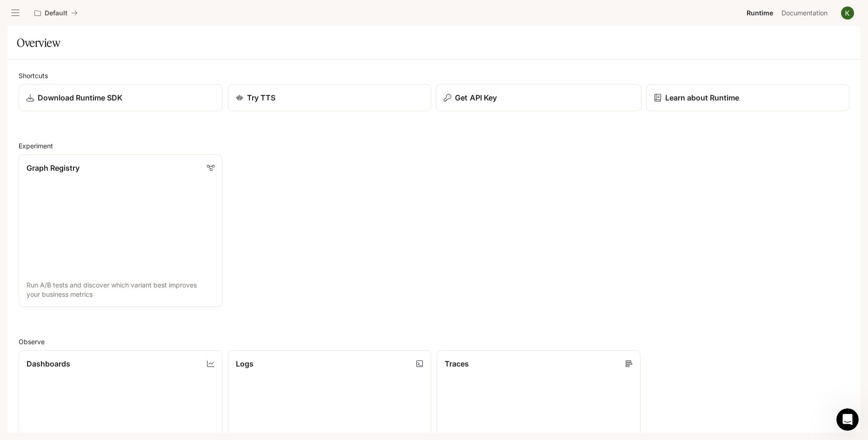  I want to click on a: Graph RegistryRun A/B tests and discover which variant best improves your business metrics, so click(121, 230).